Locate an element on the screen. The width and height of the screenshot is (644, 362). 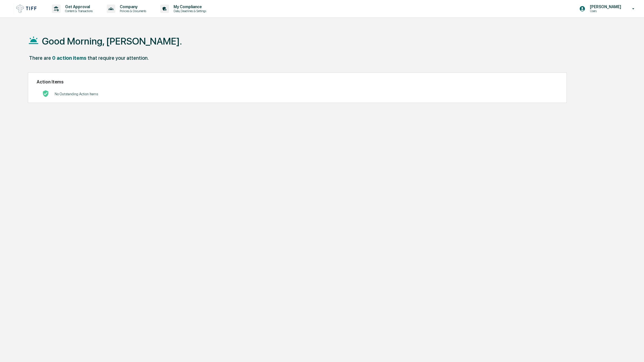
p: Users is located at coordinates (604, 11).